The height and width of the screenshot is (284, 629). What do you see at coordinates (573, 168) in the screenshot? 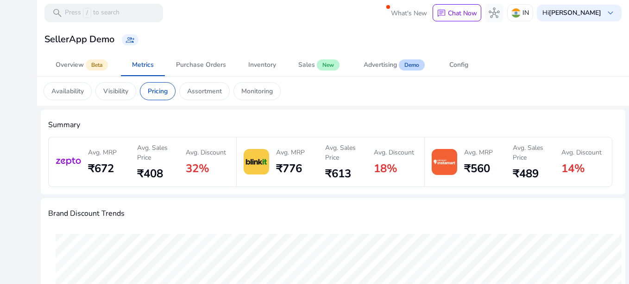
I see `p: 14%` at bounding box center [573, 168].